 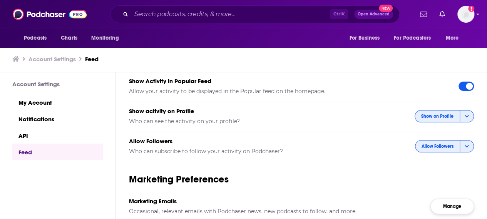 I want to click on span: Ctrl K, so click(x=339, y=14).